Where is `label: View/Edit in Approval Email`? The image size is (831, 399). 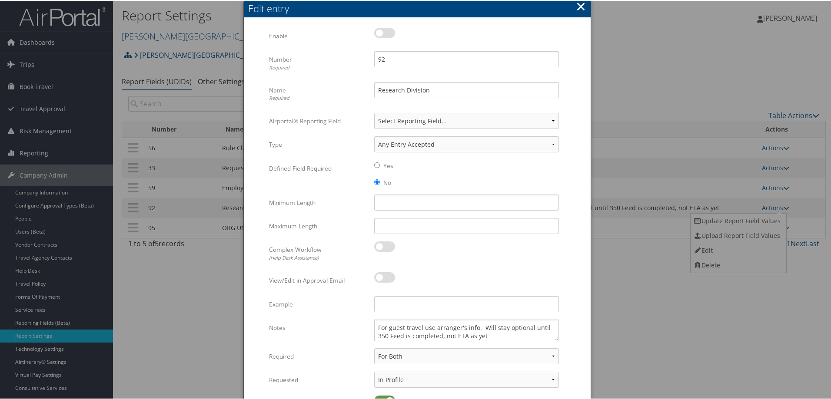 label: View/Edit in Approval Email is located at coordinates (318, 280).